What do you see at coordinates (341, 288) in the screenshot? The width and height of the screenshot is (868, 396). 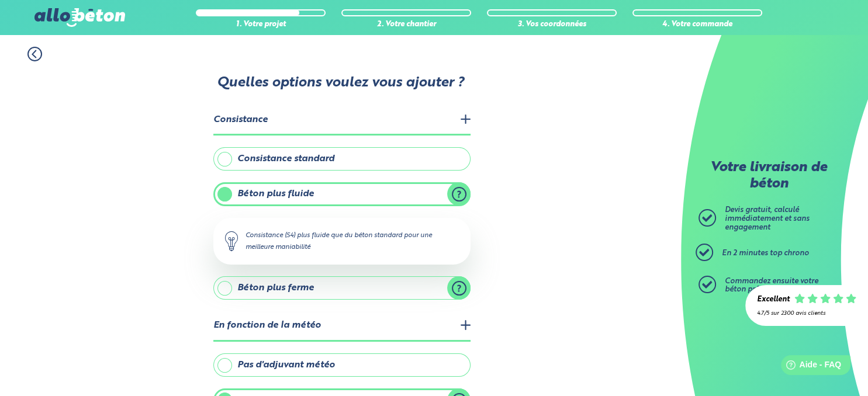 I see `label: Béton plus ferme` at bounding box center [341, 288].